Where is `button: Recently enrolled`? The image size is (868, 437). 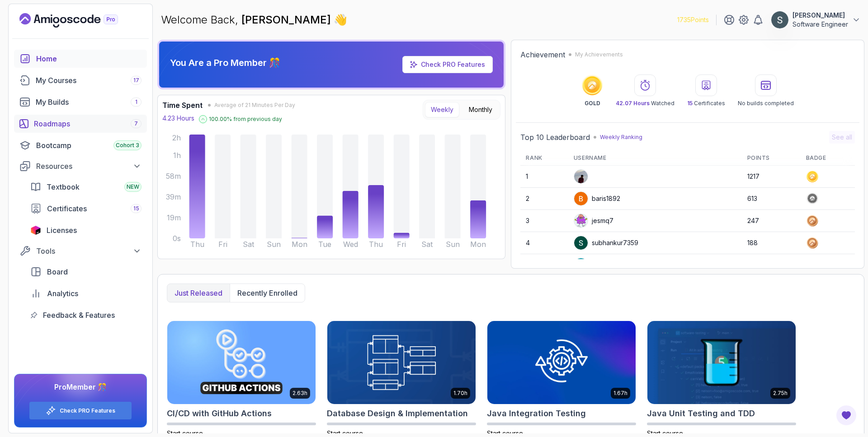
button: Recently enrolled is located at coordinates (267, 293).